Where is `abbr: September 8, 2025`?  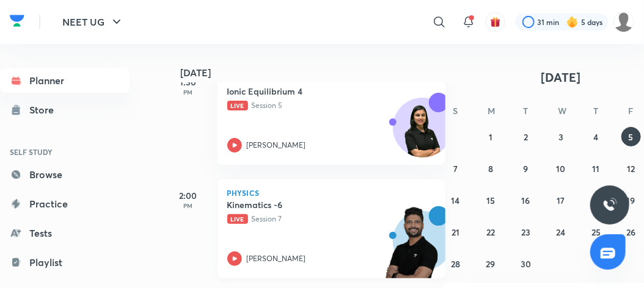 abbr: September 8, 2025 is located at coordinates (491, 169).